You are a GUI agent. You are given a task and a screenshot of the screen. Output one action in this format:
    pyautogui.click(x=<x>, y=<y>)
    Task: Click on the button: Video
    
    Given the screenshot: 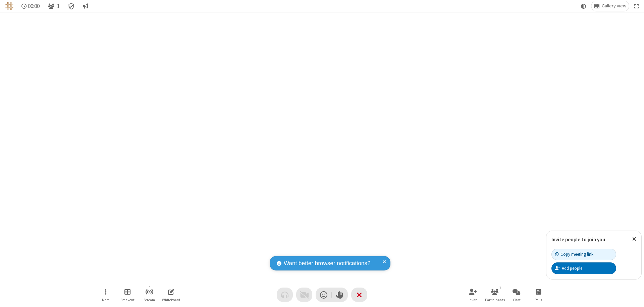 What is the action you would take?
    pyautogui.click(x=304, y=295)
    